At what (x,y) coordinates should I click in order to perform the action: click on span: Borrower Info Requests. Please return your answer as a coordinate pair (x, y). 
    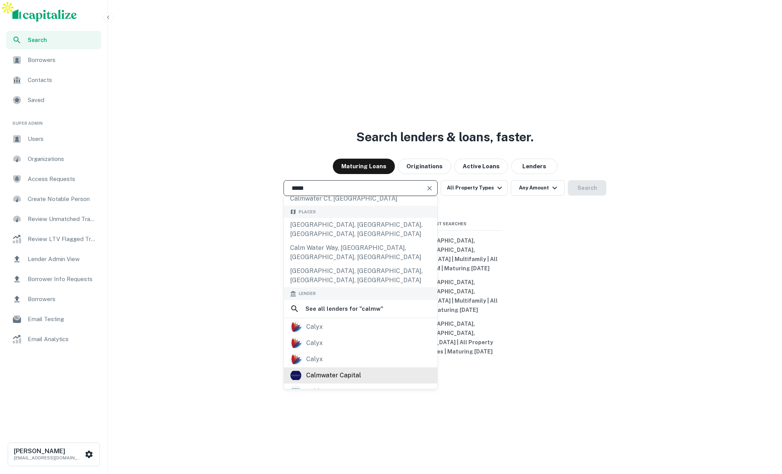
    Looking at the image, I should click on (62, 279).